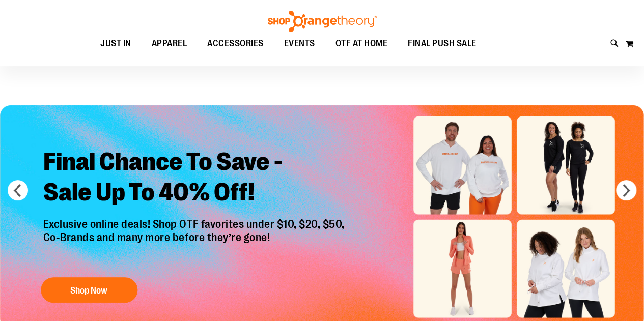 The height and width of the screenshot is (321, 644). What do you see at coordinates (195, 223) in the screenshot?
I see `a: Final Chance To Save -Sale Up To 40% Off! Exclusive online deals! Shop OTF favorites under $10, $...` at bounding box center [195, 223].